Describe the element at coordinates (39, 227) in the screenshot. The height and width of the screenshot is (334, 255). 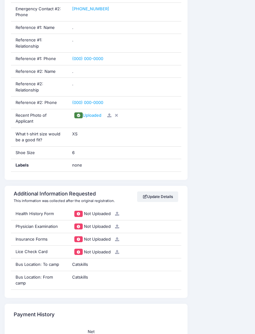
I see `div: Physician Examination` at that location.